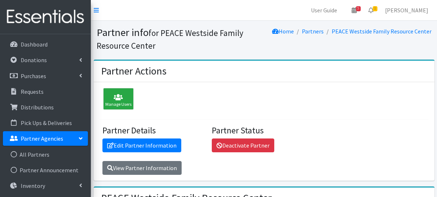 This screenshot has height=197, width=437. I want to click on a: Deactivate Partner, so click(243, 145).